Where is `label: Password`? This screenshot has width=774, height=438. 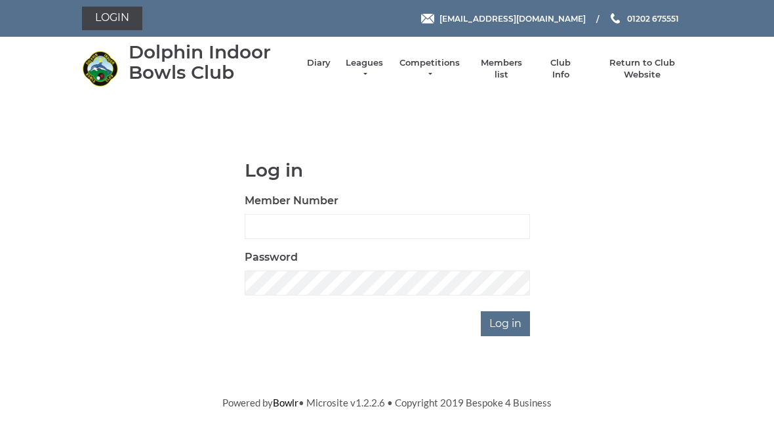 label: Password is located at coordinates (271, 257).